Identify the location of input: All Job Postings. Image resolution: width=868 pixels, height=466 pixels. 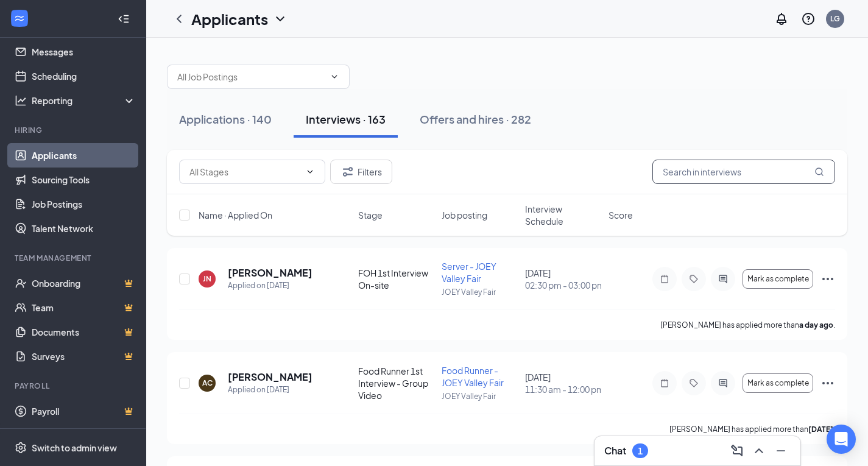
(251, 77).